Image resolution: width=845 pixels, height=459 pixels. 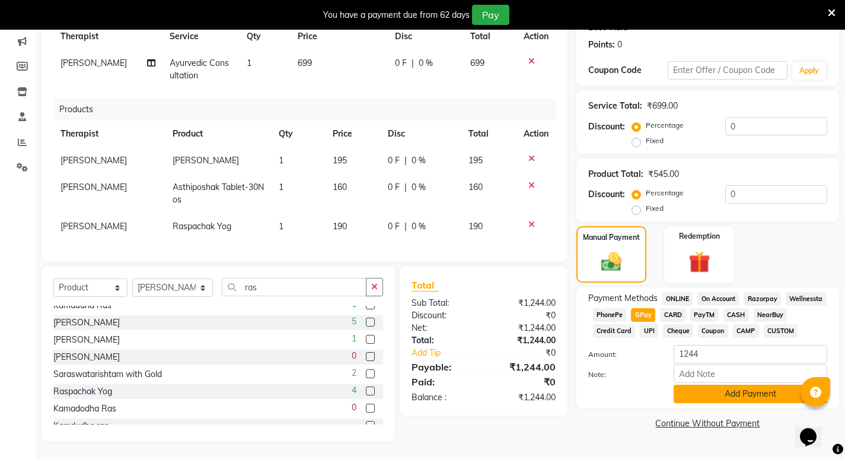 What do you see at coordinates (340, 160) in the screenshot?
I see `span: 195` at bounding box center [340, 160].